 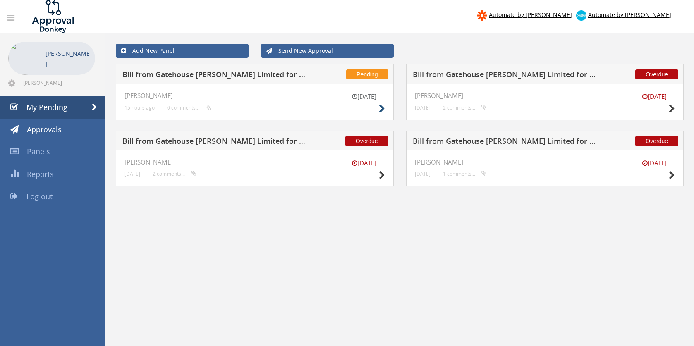 I want to click on small: 1 comments..., so click(x=465, y=174).